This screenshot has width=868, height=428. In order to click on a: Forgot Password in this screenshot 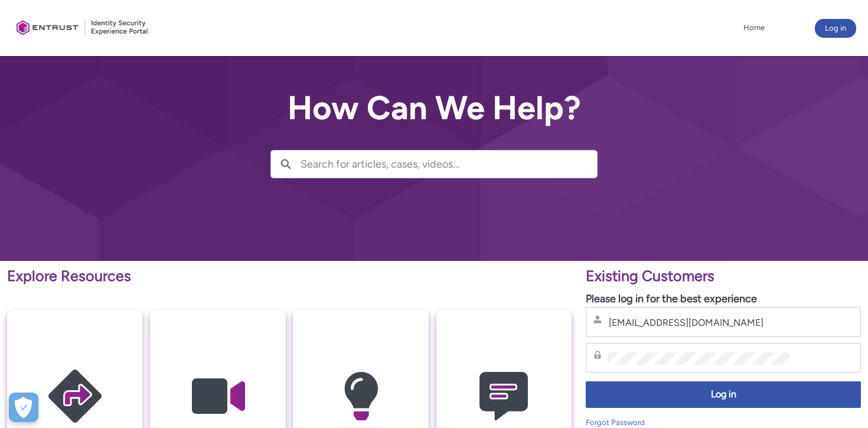, I will do `click(615, 422)`.